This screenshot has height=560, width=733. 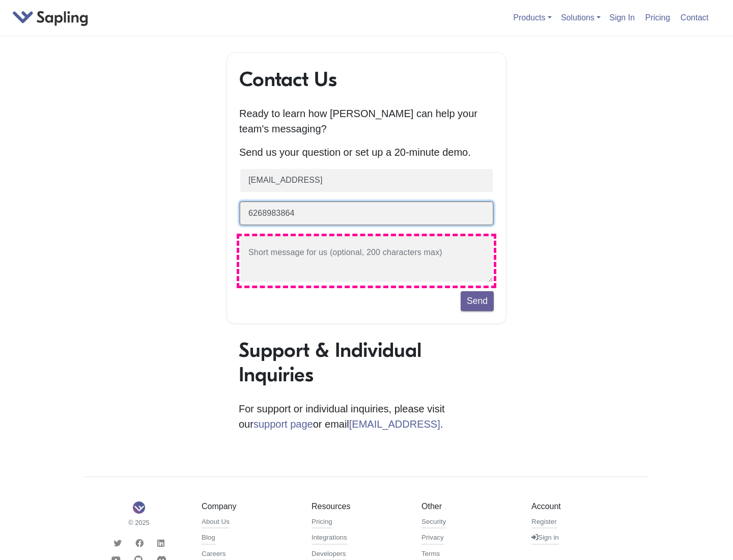 I want to click on i: Twitter, so click(x=118, y=543).